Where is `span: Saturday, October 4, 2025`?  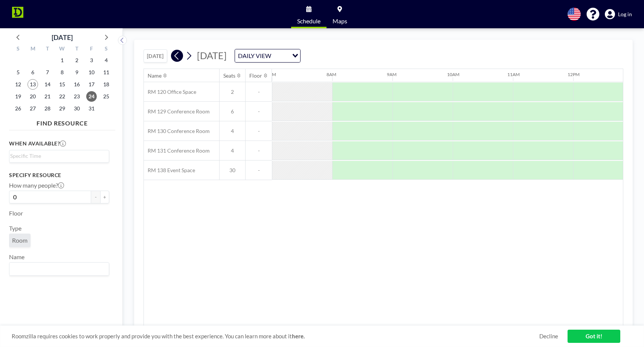 span: Saturday, October 4, 2025 is located at coordinates (106, 61).